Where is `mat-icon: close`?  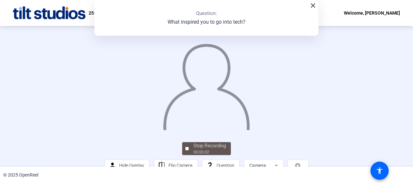 mat-icon: close is located at coordinates (313, 6).